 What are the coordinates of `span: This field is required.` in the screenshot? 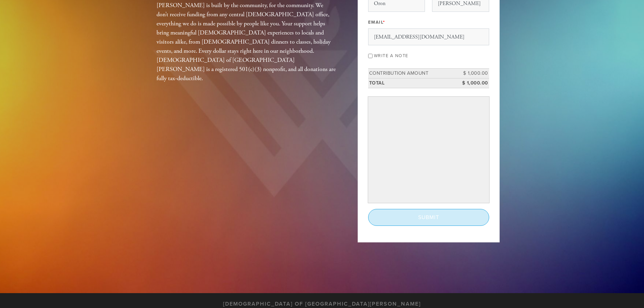 It's located at (384, 22).